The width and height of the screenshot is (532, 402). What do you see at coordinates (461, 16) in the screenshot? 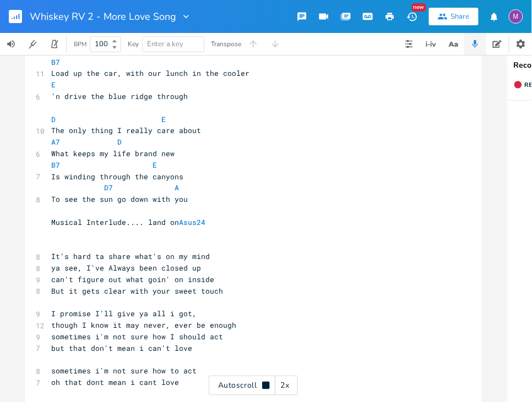
I see `div: Share` at bounding box center [461, 16].